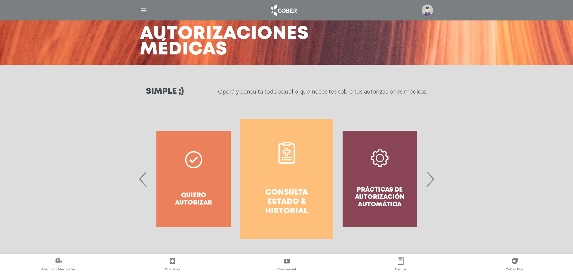 This screenshot has height=274, width=573. I want to click on img: Cober_menu-lines-white.svg, so click(143, 10).